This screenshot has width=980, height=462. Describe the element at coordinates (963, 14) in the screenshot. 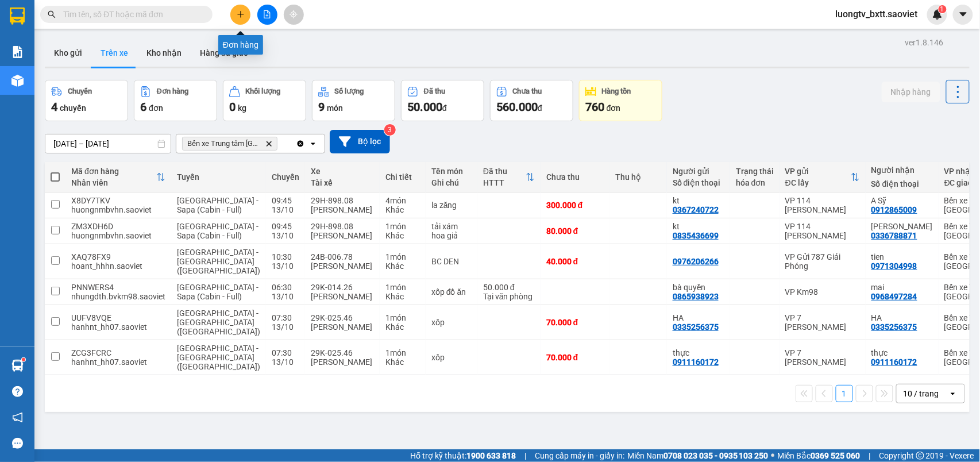

I see `button: caret-down` at that location.